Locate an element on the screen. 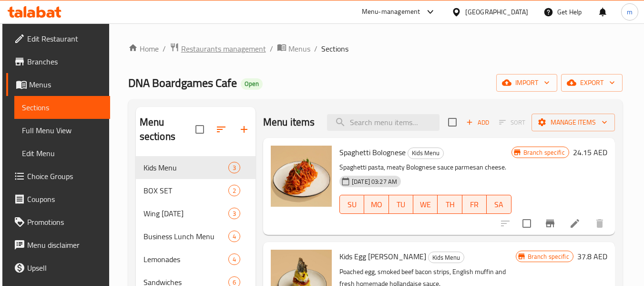 Image resolution: width=644 pixels, height=286 pixels. div: Lemonades is located at coordinates (186, 259).